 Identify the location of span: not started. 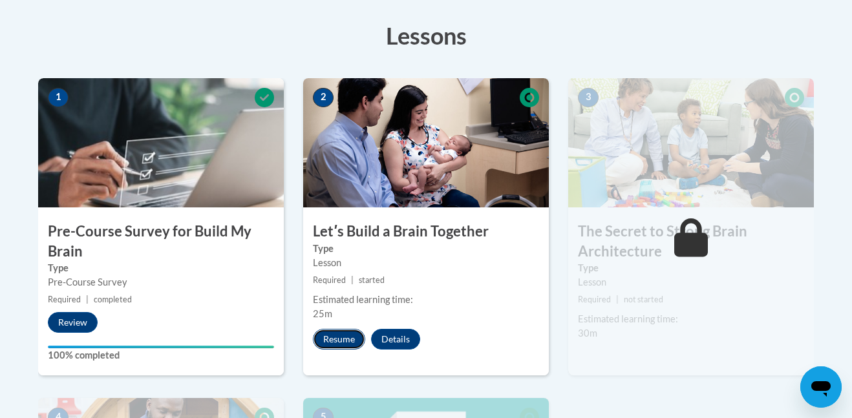
(643, 299).